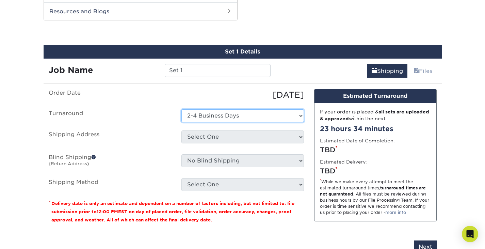 The width and height of the screenshot is (485, 249). Describe the element at coordinates (243, 52) in the screenshot. I see `div: Set 1 Details` at that location.